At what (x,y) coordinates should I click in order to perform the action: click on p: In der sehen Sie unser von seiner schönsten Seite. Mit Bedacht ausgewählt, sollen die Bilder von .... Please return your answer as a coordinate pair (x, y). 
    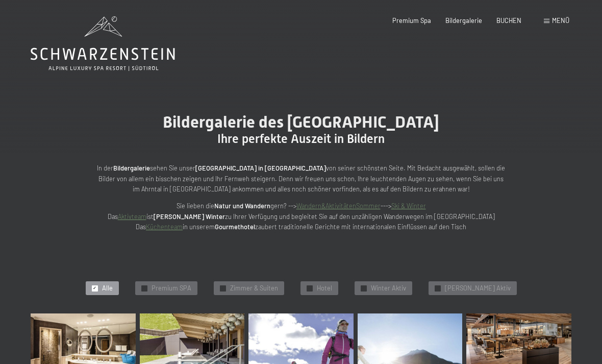
    Looking at the image, I should click on (301, 178).